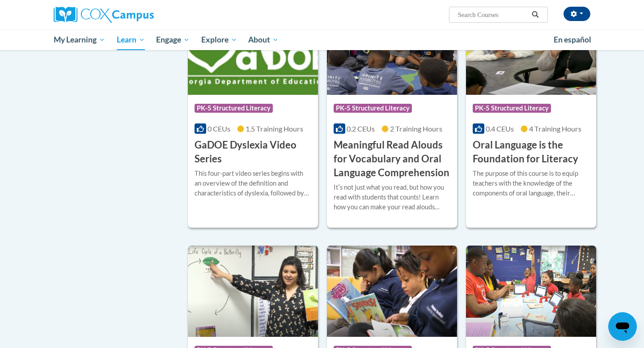 The height and width of the screenshot is (348, 644). I want to click on div: This four-part video series begins with an overview of the definition and characteristics of dysl..., so click(253, 183).